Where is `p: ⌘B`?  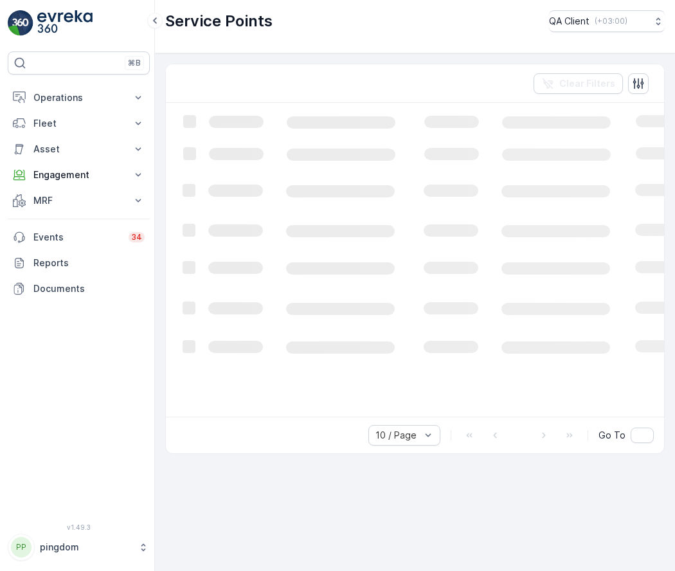 p: ⌘B is located at coordinates (134, 63).